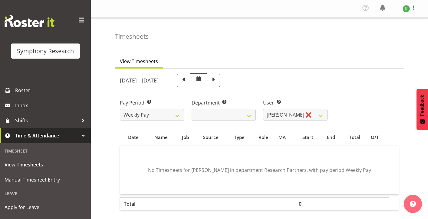 The height and width of the screenshot is (219, 428). I want to click on div: End, so click(331, 137).